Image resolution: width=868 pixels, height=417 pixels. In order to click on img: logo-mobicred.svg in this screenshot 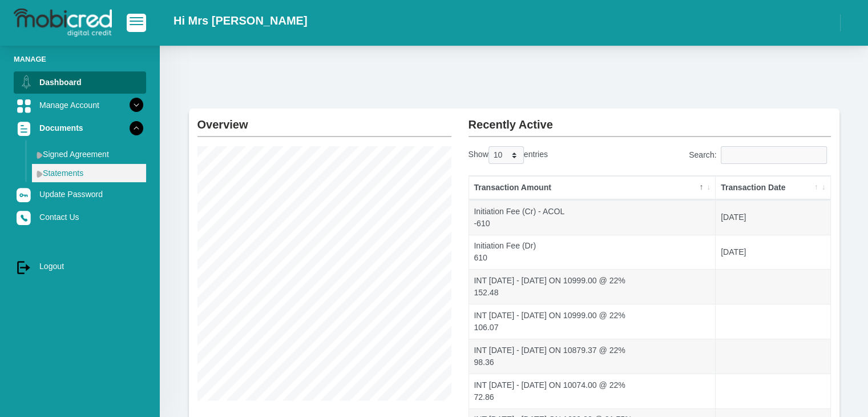, I will do `click(63, 23)`.